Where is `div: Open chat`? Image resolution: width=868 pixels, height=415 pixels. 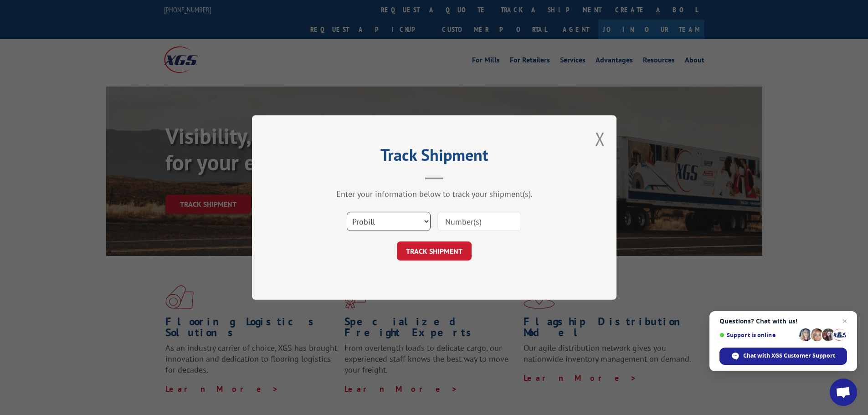 div: Open chat is located at coordinates (843, 392).